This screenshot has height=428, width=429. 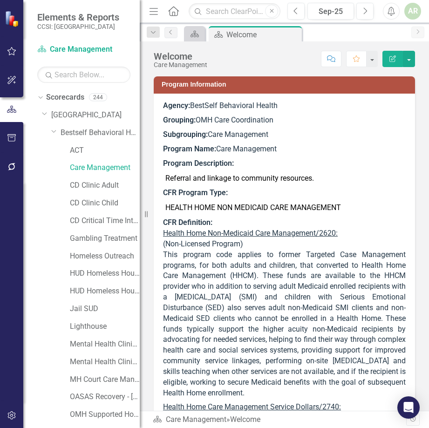 I want to click on span: (Non-Licensed Program), so click(x=203, y=243).